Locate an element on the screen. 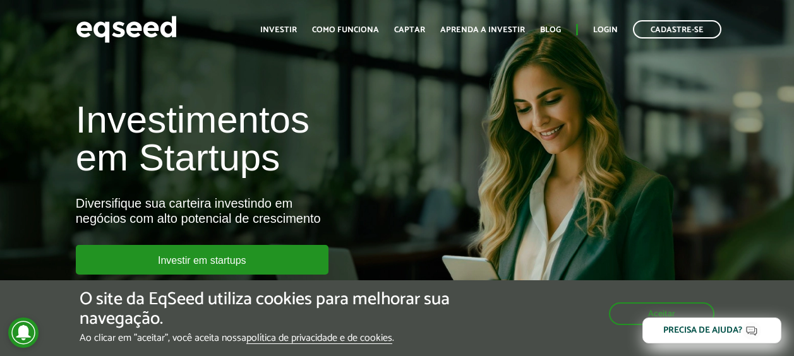 This screenshot has height=356, width=794. a: Como funciona is located at coordinates (345, 30).